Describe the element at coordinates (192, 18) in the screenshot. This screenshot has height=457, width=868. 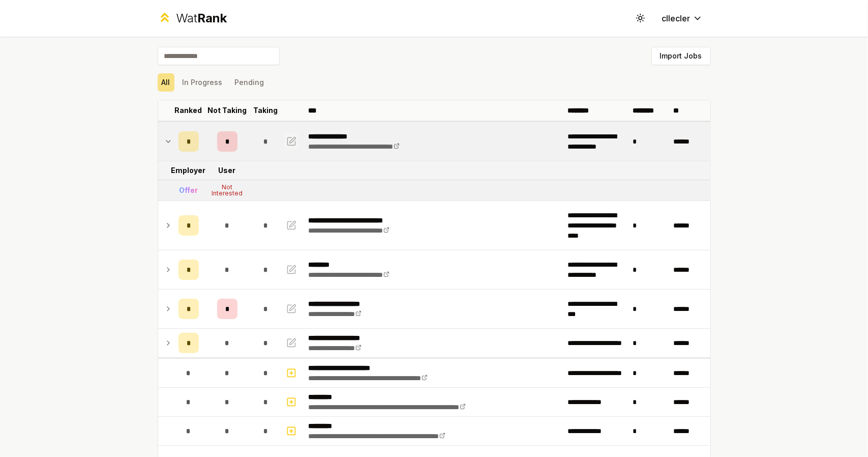
I see `a: WatRank` at that location.